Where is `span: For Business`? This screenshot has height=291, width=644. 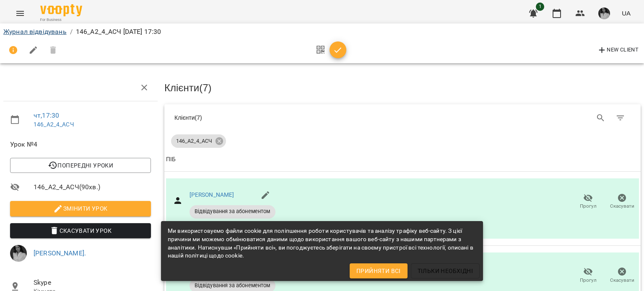 span: For Business is located at coordinates (61, 19).